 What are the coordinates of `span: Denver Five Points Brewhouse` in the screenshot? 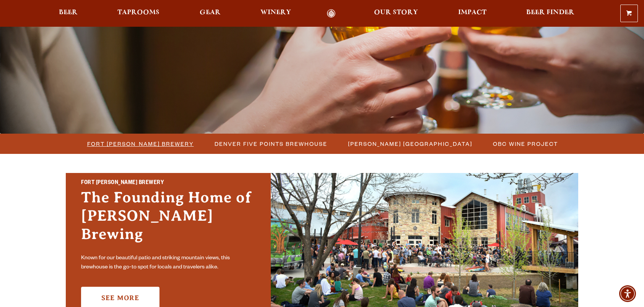 It's located at (271, 144).